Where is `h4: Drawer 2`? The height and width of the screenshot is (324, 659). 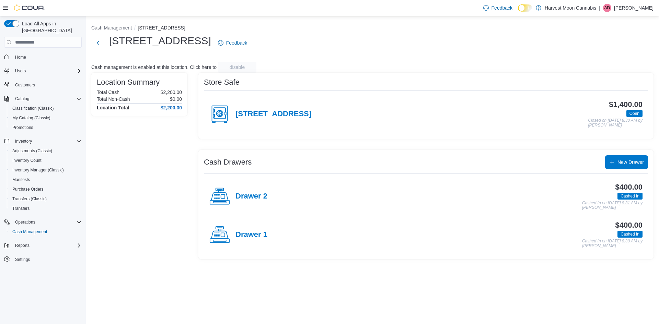 h4: Drawer 2 is located at coordinates (251, 197).